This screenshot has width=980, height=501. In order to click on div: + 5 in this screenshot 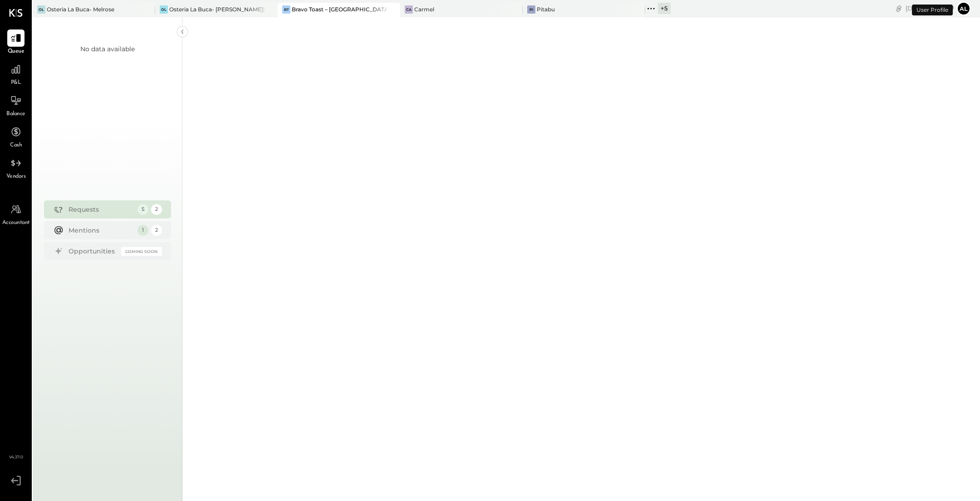, I will do `click(664, 8)`.